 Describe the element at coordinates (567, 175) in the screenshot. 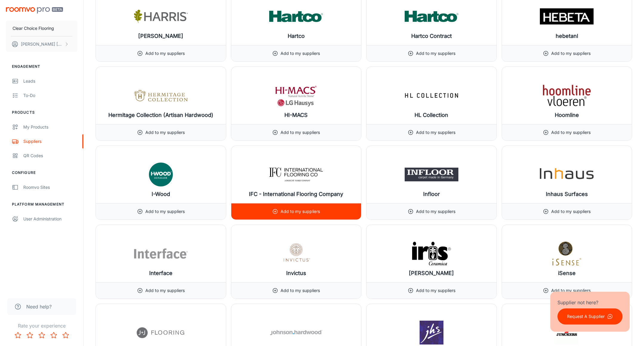

I see `img: Inhaus Surfaces` at that location.